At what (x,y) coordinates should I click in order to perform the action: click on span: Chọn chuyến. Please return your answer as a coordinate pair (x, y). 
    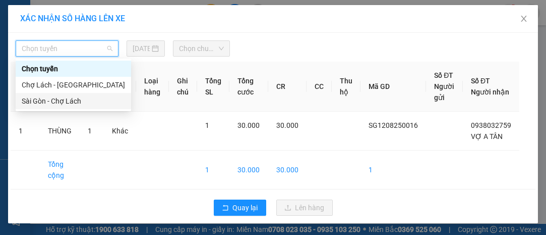
    Looking at the image, I should click on (201, 48).